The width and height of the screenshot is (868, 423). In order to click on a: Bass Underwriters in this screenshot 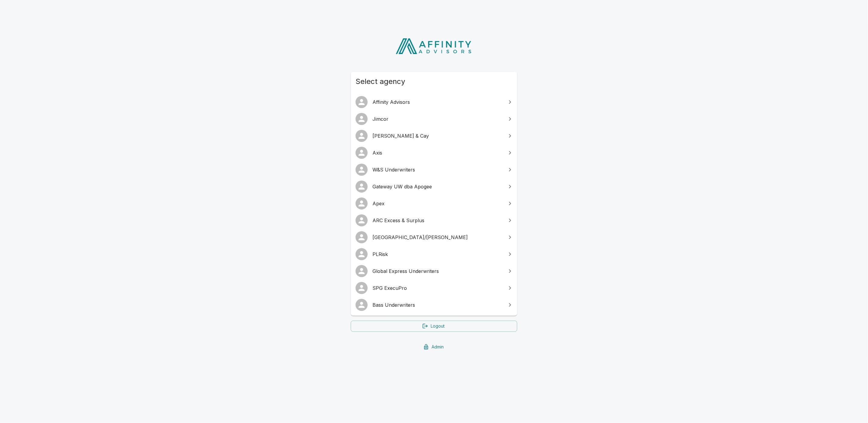, I will do `click(434, 305)`.